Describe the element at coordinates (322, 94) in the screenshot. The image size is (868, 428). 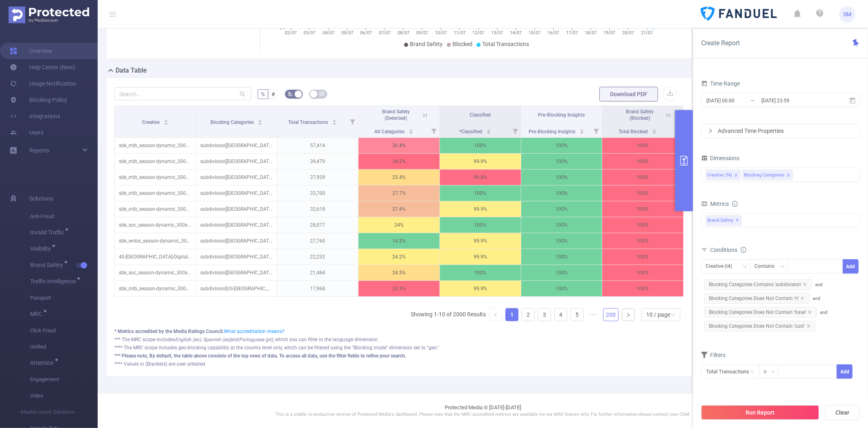
I see `i: icon: table` at that location.